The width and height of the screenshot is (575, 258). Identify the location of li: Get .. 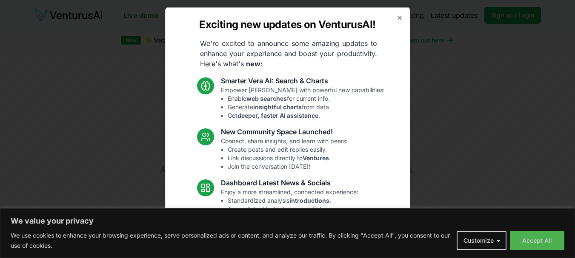
(306, 115).